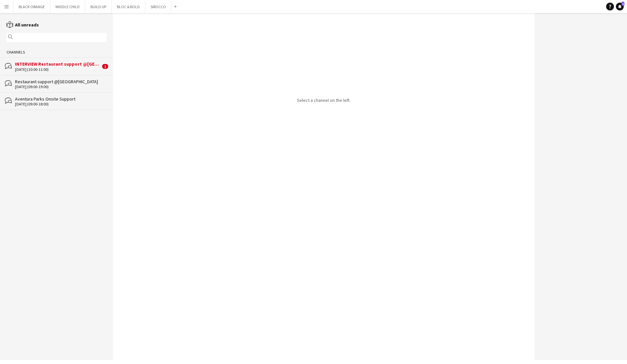  What do you see at coordinates (22, 25) in the screenshot?
I see `a: All unreads` at bounding box center [22, 25].